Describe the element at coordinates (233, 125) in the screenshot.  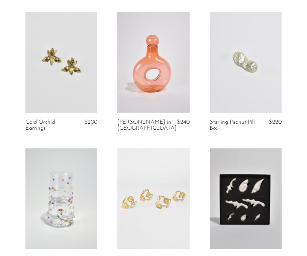
I see `a: Sterling Peanut Pill Box` at that location.